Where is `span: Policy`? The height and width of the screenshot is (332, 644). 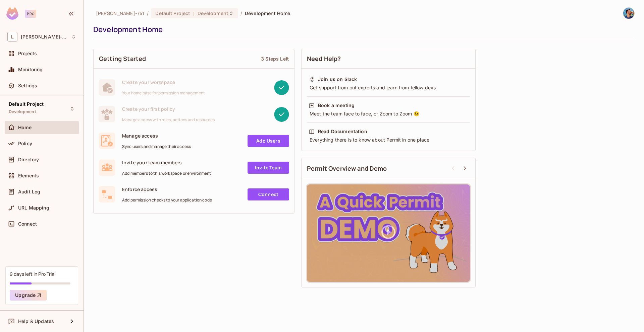 span: Policy is located at coordinates (25, 144).